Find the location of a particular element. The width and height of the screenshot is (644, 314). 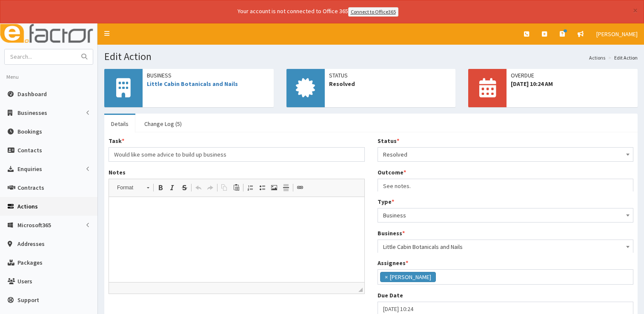

a: Paste (Ctrl+V) is located at coordinates (237, 188).